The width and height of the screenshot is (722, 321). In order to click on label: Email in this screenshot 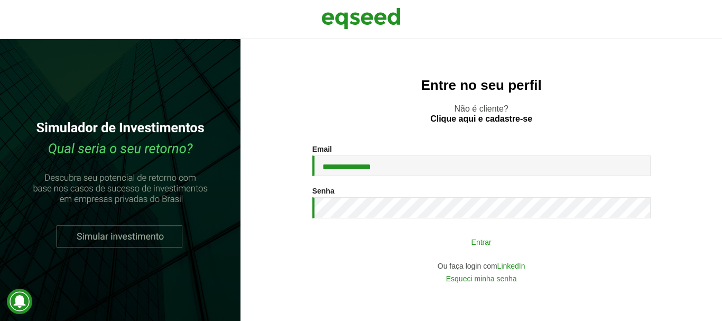, I will do `click(322, 149)`.